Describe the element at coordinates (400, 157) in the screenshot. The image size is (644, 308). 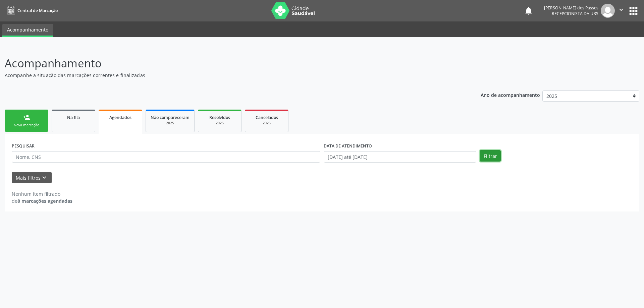
I see `input: Selecione um intervalo` at that location.